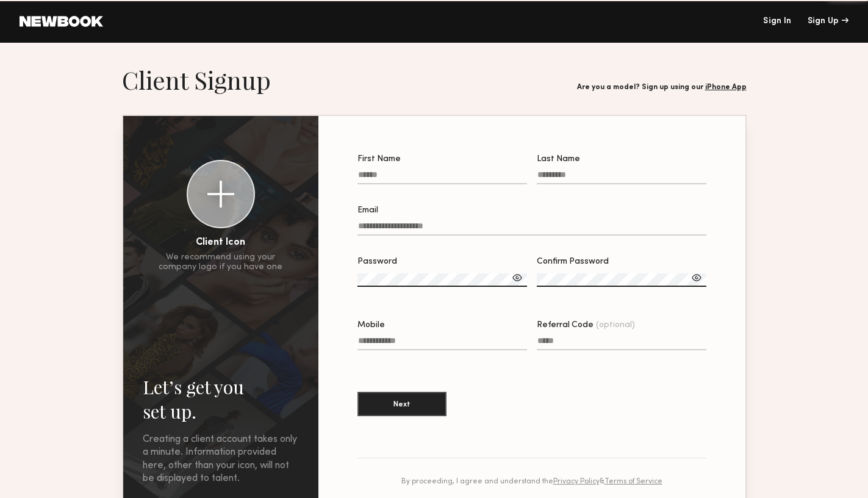 Image resolution: width=868 pixels, height=498 pixels. What do you see at coordinates (726, 88) in the screenshot?
I see `a: iPhone App` at bounding box center [726, 88].